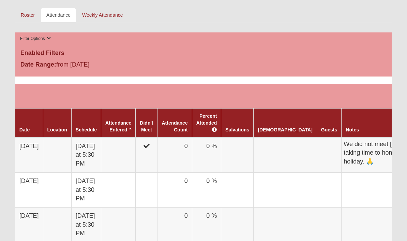 This screenshot has height=241, width=407. What do you see at coordinates (103, 15) in the screenshot?
I see `a: Weekly Attendance` at bounding box center [103, 15].